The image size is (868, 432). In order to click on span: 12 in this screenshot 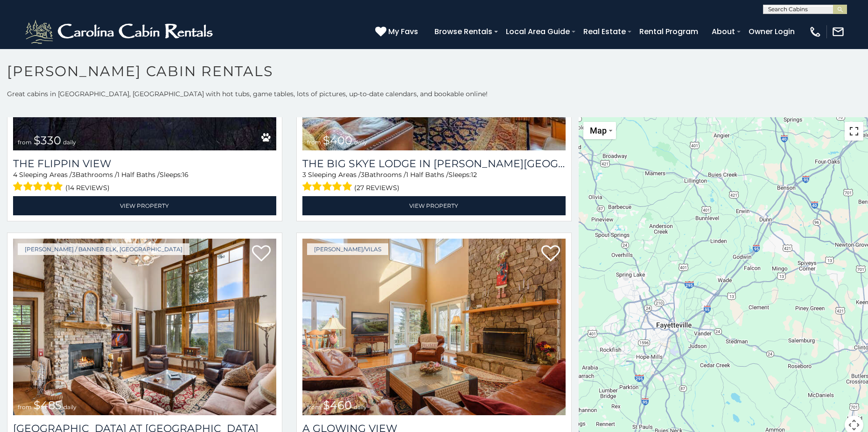, I will do `click(474, 175)`.